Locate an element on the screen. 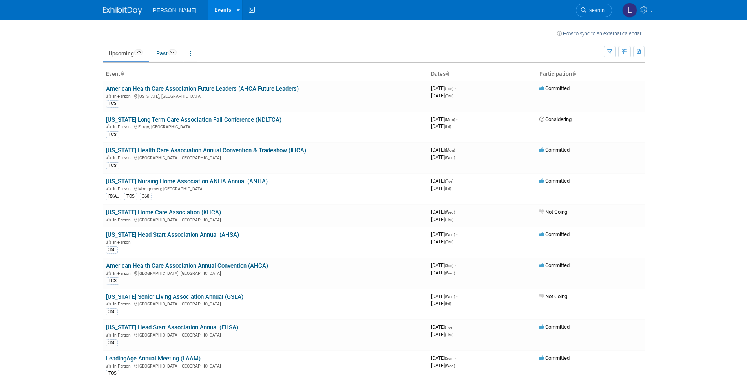 This screenshot has width=747, height=375. span: 25 is located at coordinates (139, 52).